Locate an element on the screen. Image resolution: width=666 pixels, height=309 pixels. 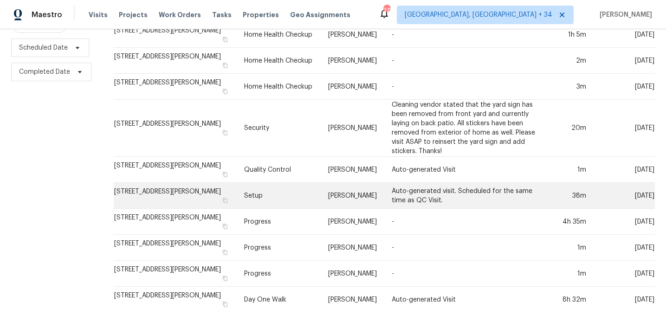
td: Security is located at coordinates (279, 128).